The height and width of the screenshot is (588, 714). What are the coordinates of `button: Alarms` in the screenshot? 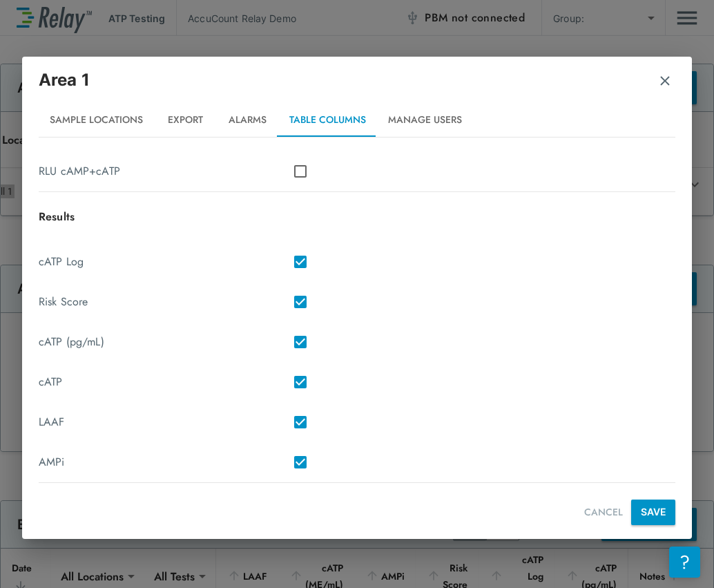 It's located at (248, 121).